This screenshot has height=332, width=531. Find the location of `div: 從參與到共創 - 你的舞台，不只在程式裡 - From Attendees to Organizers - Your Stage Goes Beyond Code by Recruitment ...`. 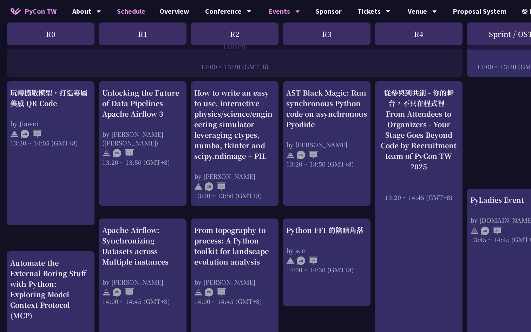

div: 從參與到共創 - 你的舞台，不只在程式裡 - From Attendees to Organizers - Your Stage Goes Beyond Code by Recruitment ... is located at coordinates (419, 130).